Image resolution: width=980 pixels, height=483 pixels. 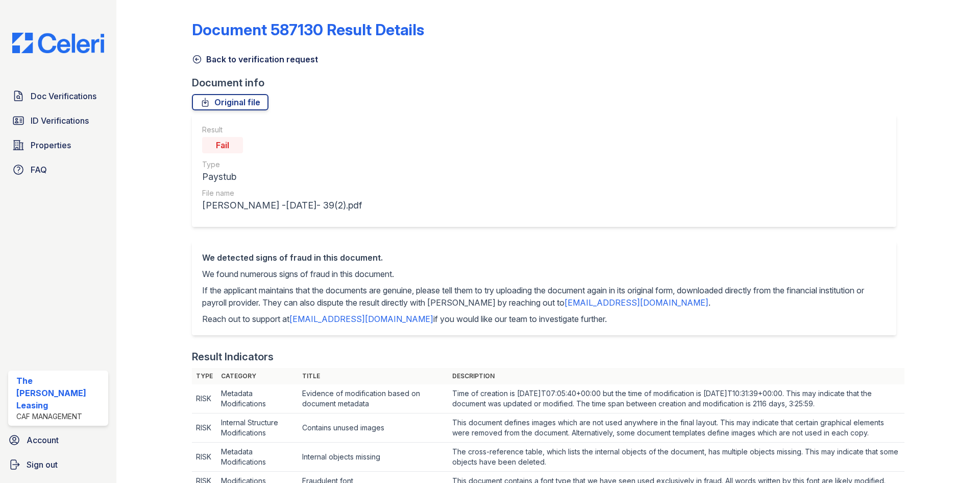 What do you see at coordinates (58, 145) in the screenshot?
I see `a: Properties` at bounding box center [58, 145].